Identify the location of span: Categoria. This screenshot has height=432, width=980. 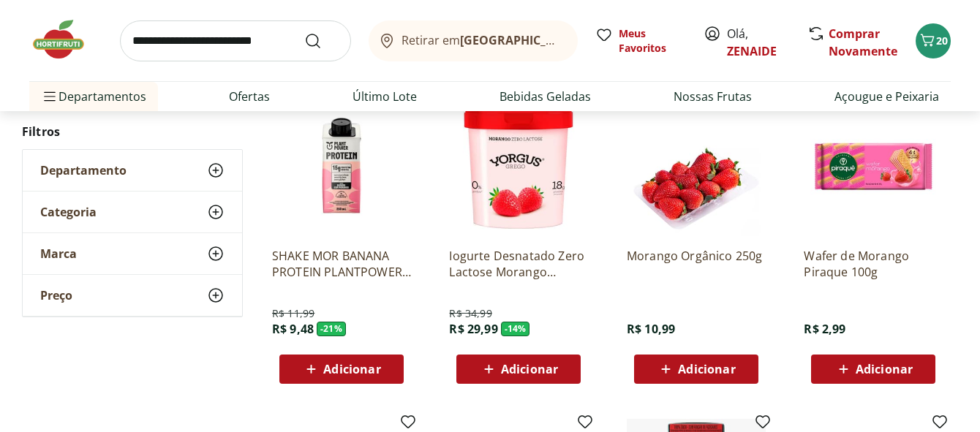
(68, 212).